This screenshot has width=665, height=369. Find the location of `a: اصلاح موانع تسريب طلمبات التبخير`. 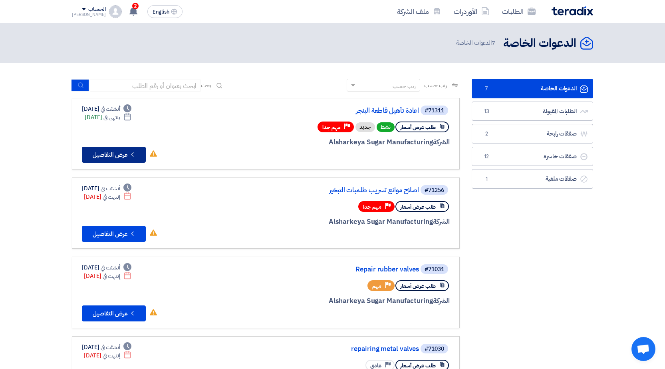

a: اصلاح موانع تسريب طلمبات التبخير is located at coordinates (339, 190).